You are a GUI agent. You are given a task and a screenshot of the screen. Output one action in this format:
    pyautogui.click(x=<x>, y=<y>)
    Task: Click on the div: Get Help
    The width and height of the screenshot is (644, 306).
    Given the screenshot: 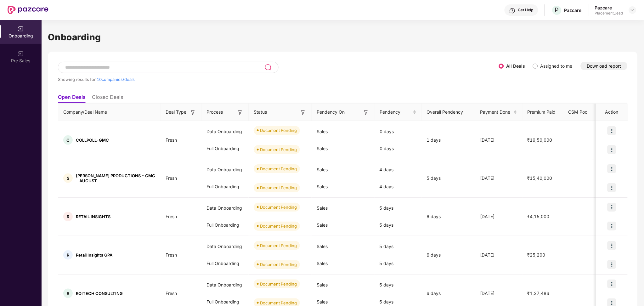 What is the action you would take?
    pyautogui.click(x=526, y=10)
    